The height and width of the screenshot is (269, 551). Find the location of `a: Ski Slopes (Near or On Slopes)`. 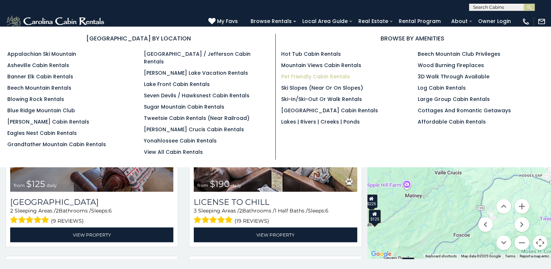

a: Ski Slopes (Near or On Slopes) is located at coordinates (322, 88).